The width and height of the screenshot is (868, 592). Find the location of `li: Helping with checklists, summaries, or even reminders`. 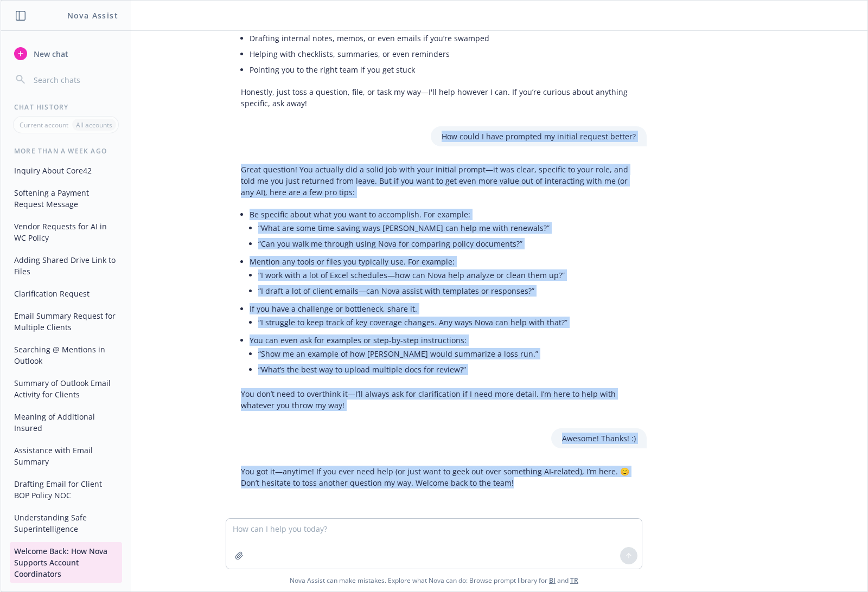

li: Helping with checklists, summaries, or even reminders is located at coordinates (442, 54).